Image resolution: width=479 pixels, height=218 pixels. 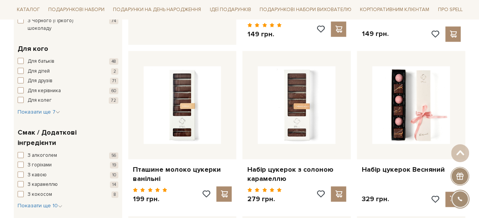 What do you see at coordinates (114, 175) in the screenshot?
I see `span: 10` at bounding box center [114, 175].